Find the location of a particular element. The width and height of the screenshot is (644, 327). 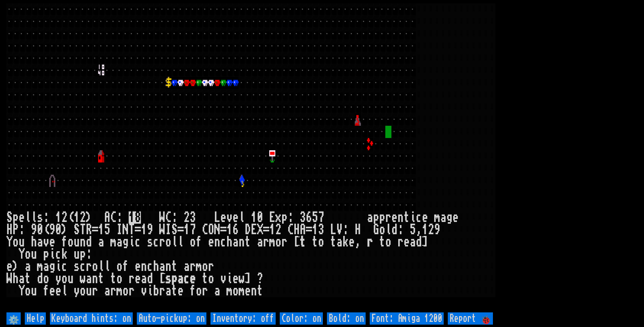

div: x is located at coordinates (279, 218).